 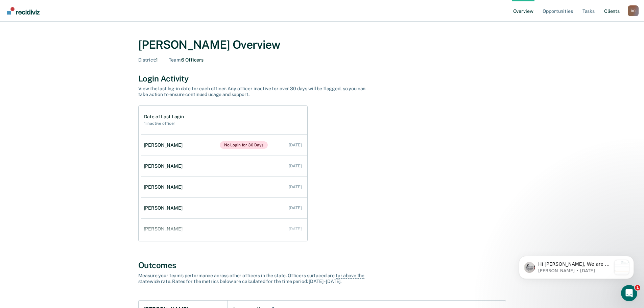 What do you see at coordinates (147, 60) in the screenshot?
I see `span: District :` at bounding box center [147, 60].